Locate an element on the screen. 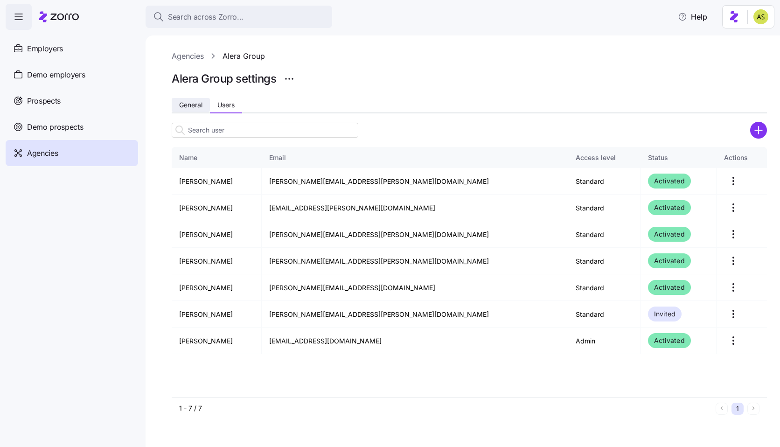 Image resolution: width=780 pixels, height=447 pixels. span: Users is located at coordinates (226, 105).